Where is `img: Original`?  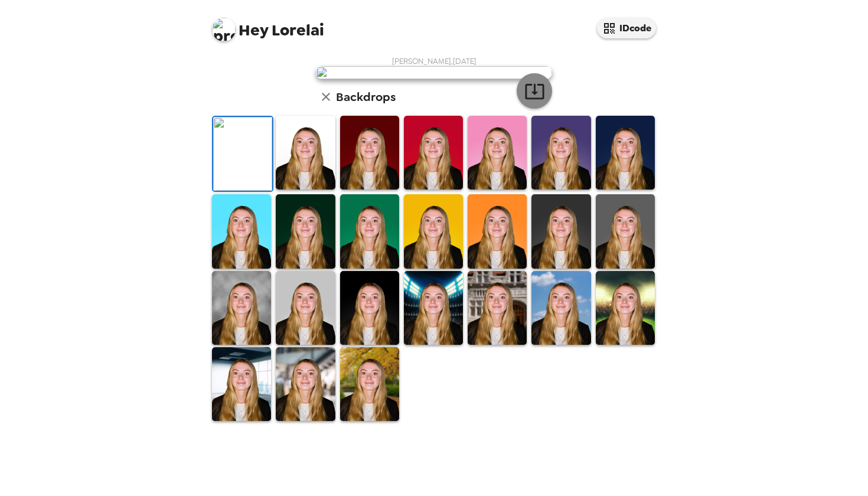 img: Original is located at coordinates (243, 153).